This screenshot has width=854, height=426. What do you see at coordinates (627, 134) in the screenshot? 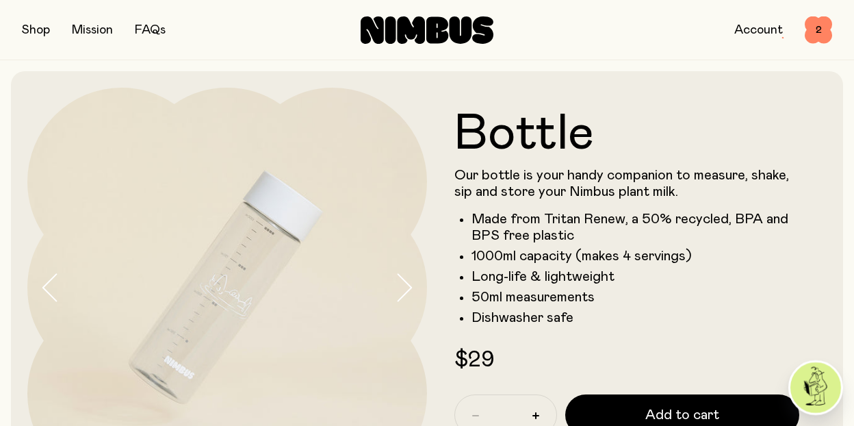
I see `h1: Bottle` at bounding box center [627, 134].